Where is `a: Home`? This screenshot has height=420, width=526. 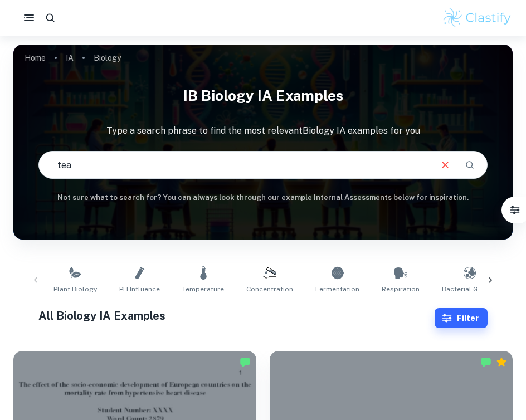 a: Home is located at coordinates (35, 58).